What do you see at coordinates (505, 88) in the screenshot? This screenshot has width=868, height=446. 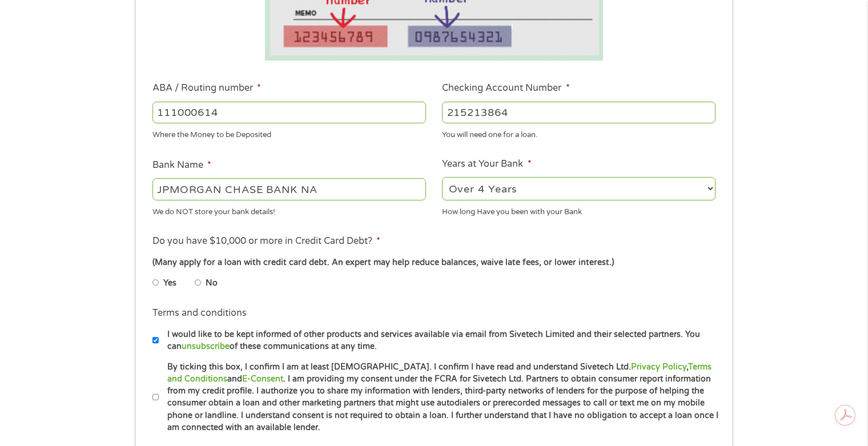 I see `label: Checking Account Number` at bounding box center [505, 88].